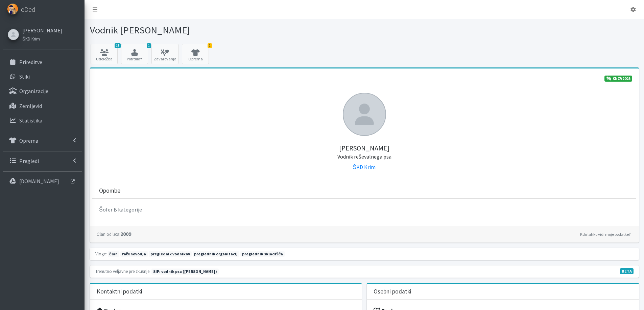 This screenshot has height=310, width=644. What do you see at coordinates (34, 91) in the screenshot?
I see `p: Organizacije` at bounding box center [34, 91].